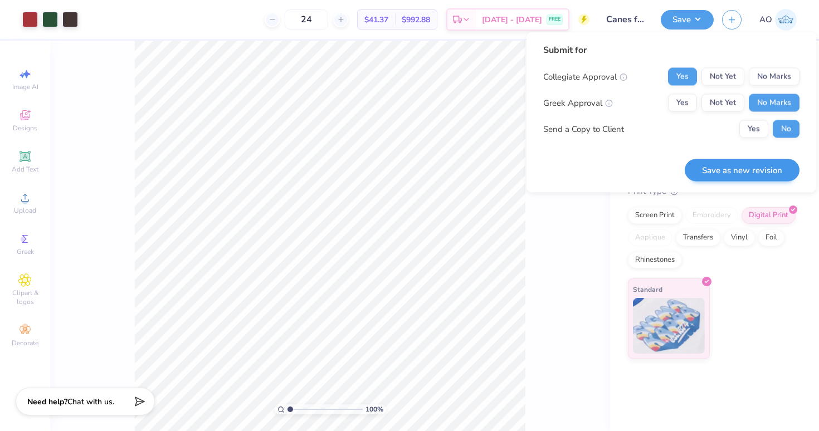  I want to click on span: Clipart & logos, so click(25, 297).